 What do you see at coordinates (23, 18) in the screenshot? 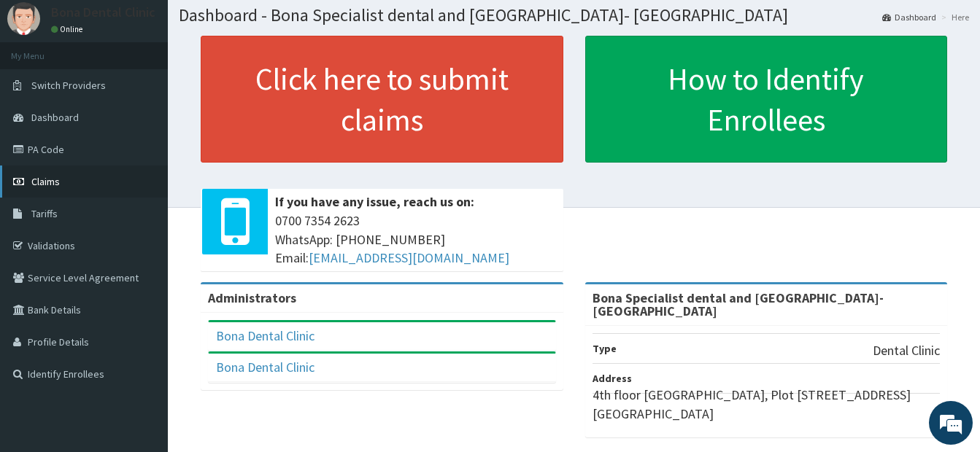
I see `img: User Image` at bounding box center [23, 18].